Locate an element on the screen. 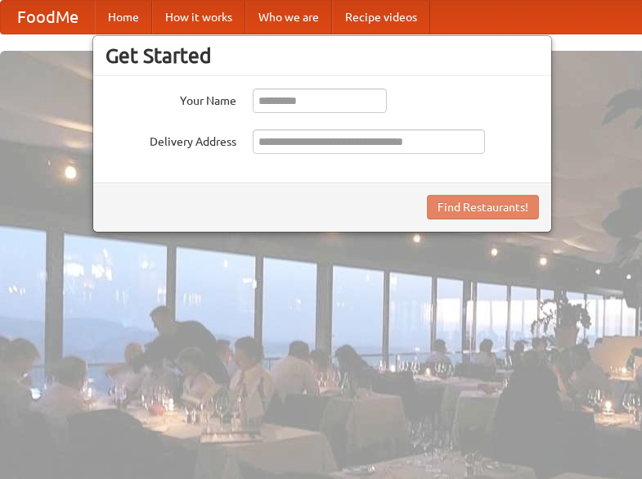 The image size is (642, 479). a: Who we are is located at coordinates (289, 17).